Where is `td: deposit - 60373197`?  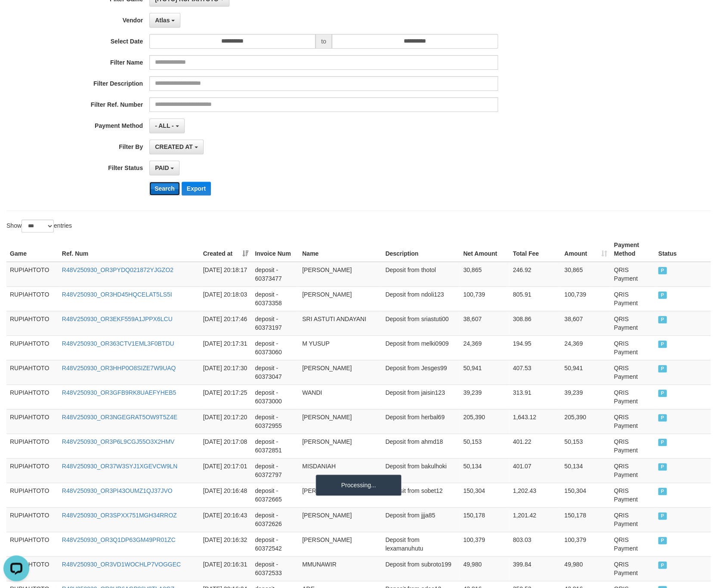
td: deposit - 60373197 is located at coordinates (275, 322).